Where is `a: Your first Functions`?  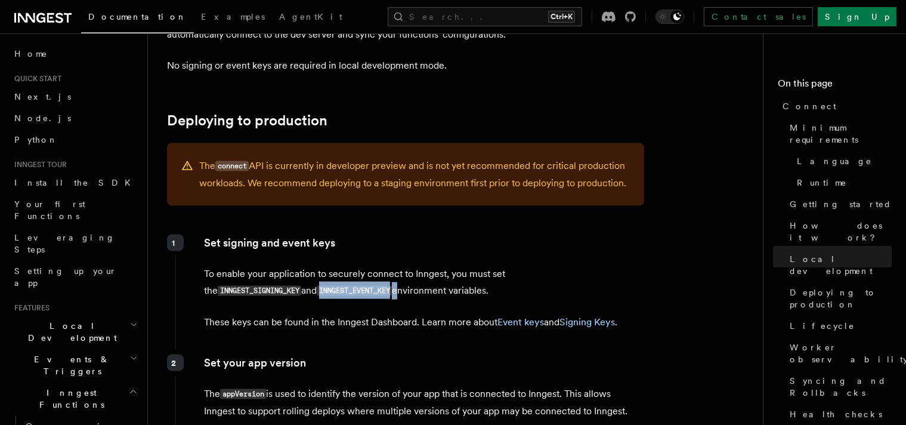
a: Your first Functions is located at coordinates (75, 210).